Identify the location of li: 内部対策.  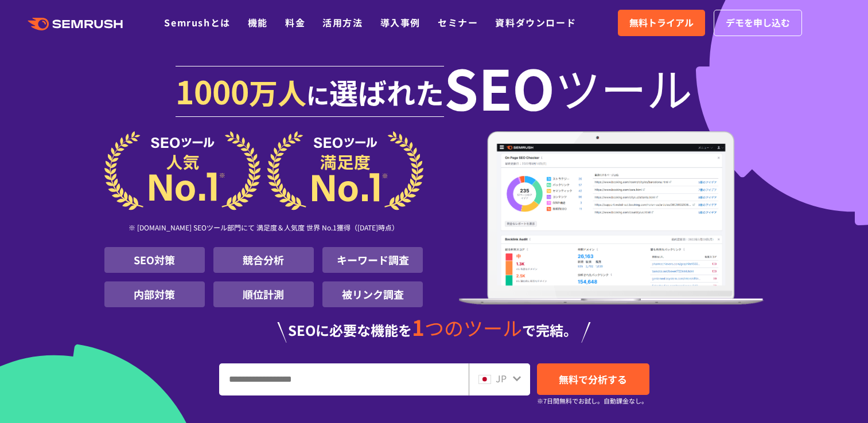
(154, 294).